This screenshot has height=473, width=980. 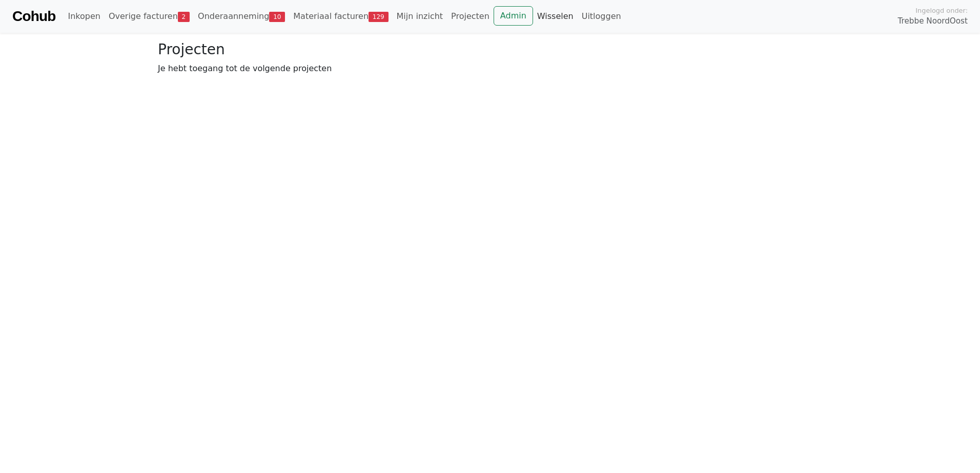 I want to click on a: Cohub, so click(x=34, y=17).